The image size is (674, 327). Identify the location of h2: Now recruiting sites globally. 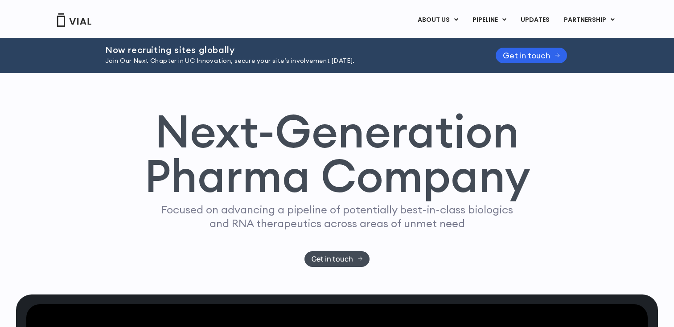
(289, 50).